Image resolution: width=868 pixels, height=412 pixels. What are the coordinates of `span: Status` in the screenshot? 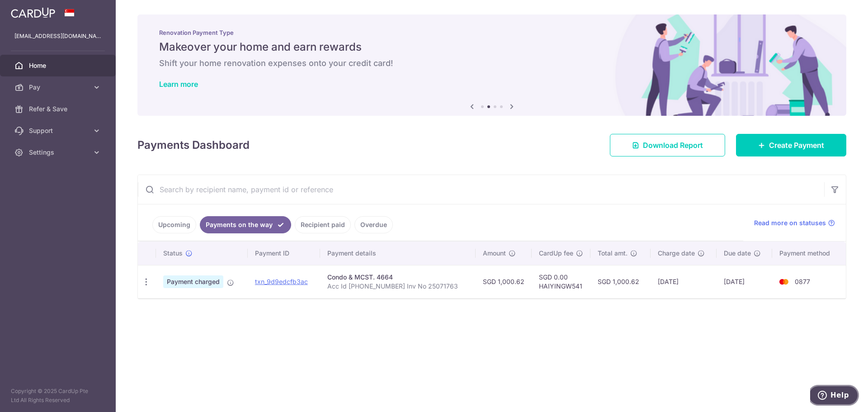 It's located at (173, 253).